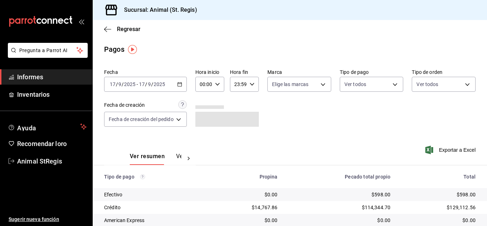 The width and height of the screenshot is (487, 226). Describe the element at coordinates (124, 105) in the screenshot. I see `font: Fecha de creación` at that location.